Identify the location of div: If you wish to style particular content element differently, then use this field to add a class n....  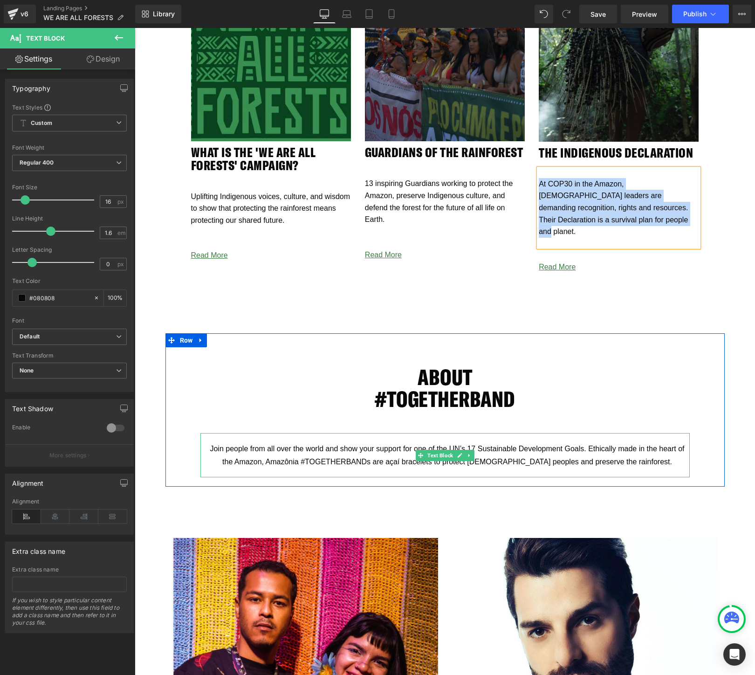
(69, 614).